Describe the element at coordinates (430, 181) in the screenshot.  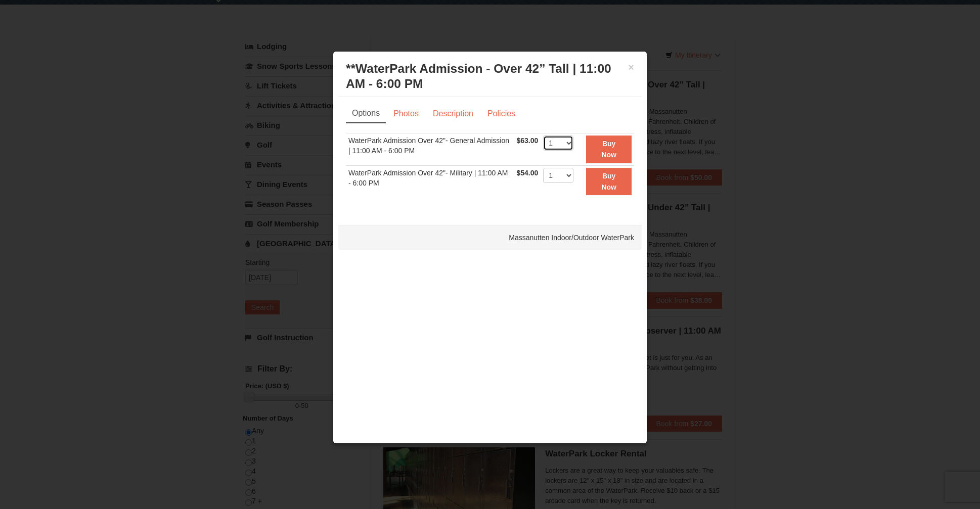
I see `td: WaterPark Admission Over 42"- Military | 11:00 AM - 6:00 PM` at that location.